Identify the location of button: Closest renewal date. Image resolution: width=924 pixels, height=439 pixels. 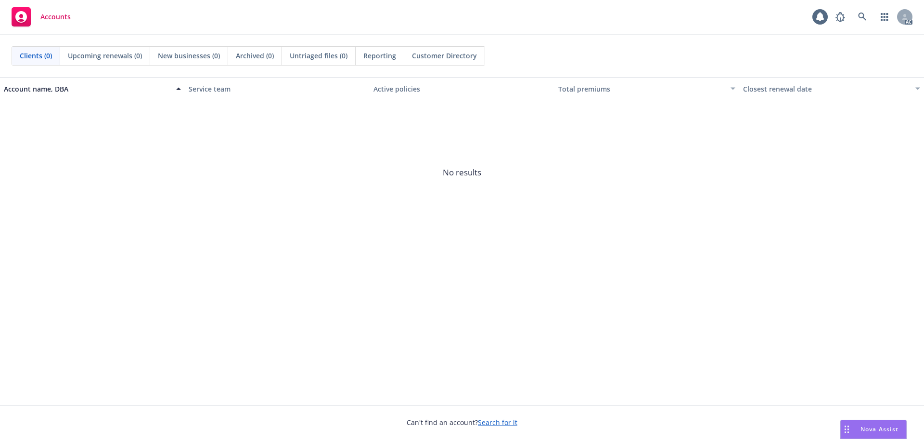
(832, 89).